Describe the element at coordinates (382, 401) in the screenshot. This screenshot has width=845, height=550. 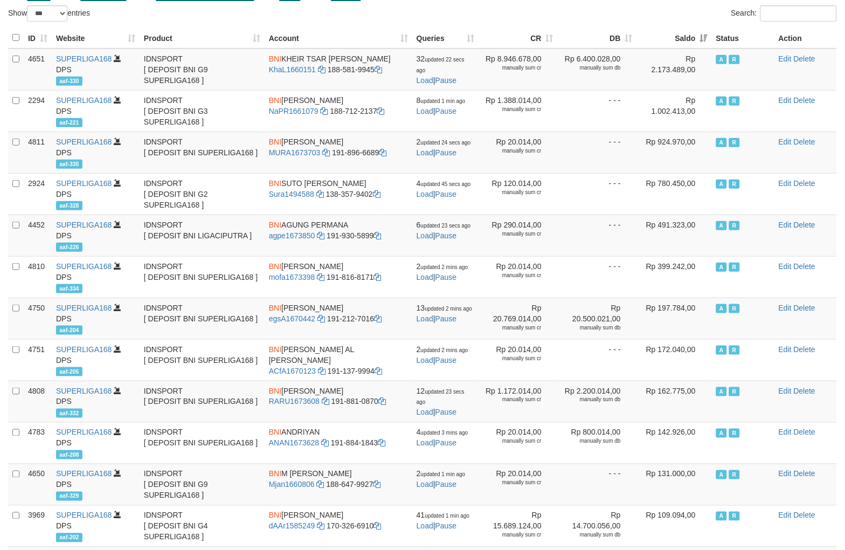
I see `a: Copy 1918810870 to clipboard` at that location.